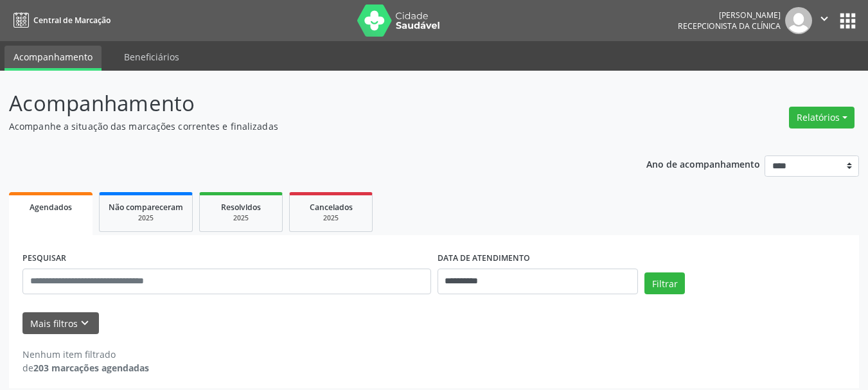  I want to click on button: Mais filtroskeyboard_arrow_down, so click(60, 323).